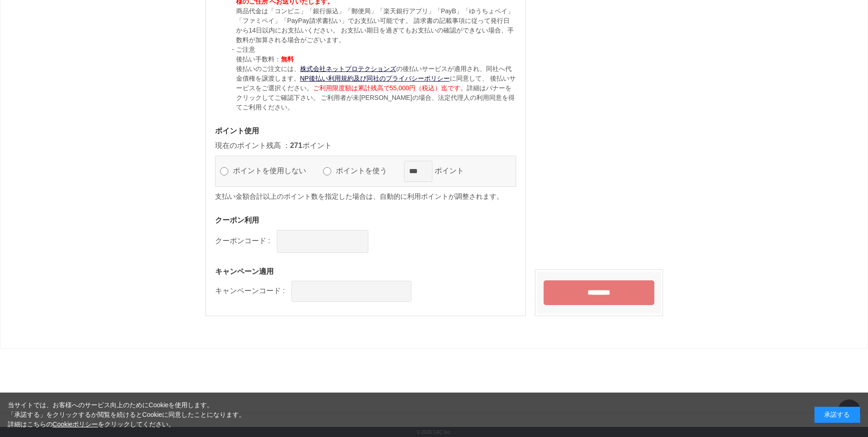 The image size is (868, 437). Describe the element at coordinates (366, 220) in the screenshot. I see `h3: クーポン利用` at that location.